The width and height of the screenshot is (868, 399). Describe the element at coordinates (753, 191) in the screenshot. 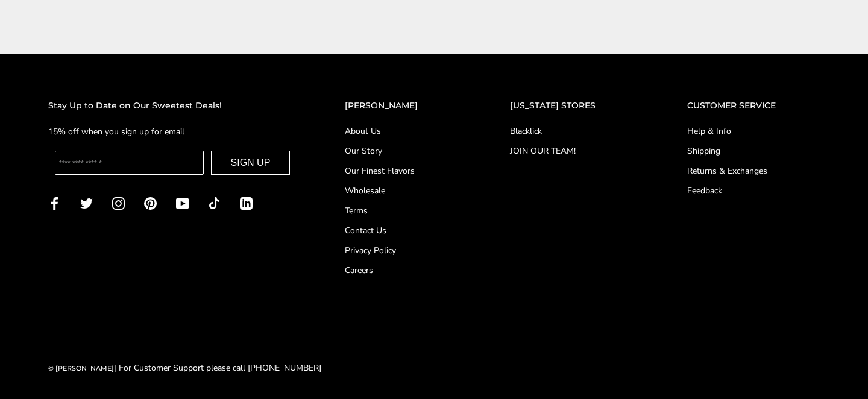

I see `a: Feedback` at that location.